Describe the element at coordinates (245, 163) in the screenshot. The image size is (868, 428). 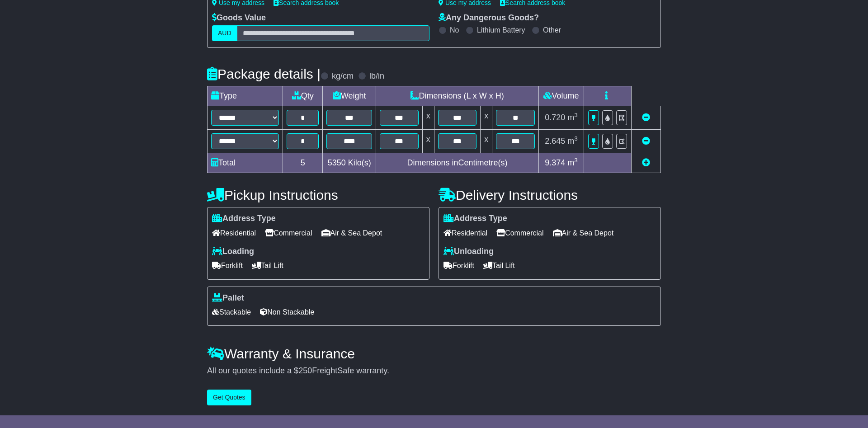
I see `td: Total` at that location.